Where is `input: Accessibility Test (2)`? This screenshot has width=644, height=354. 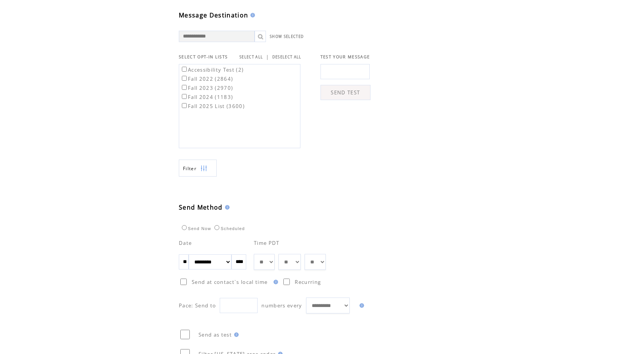 input: Accessibility Test (2) is located at coordinates (184, 69).